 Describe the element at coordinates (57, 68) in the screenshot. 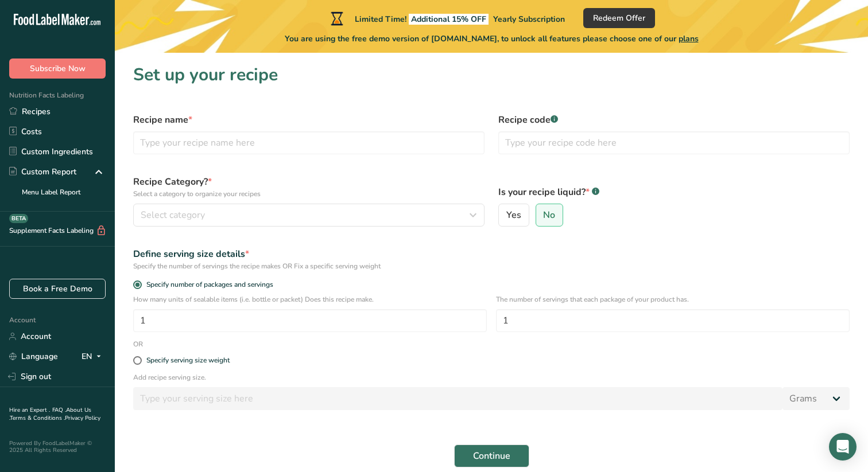

I see `span: Subscribe Now` at that location.